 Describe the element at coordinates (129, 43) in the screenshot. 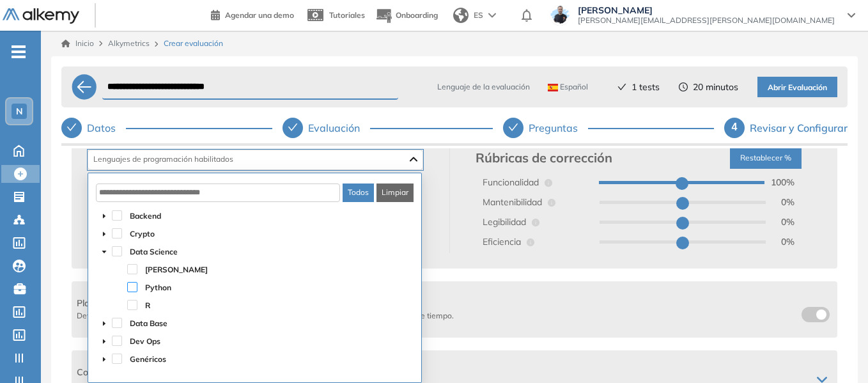

I see `span: Alkymetrics` at that location.